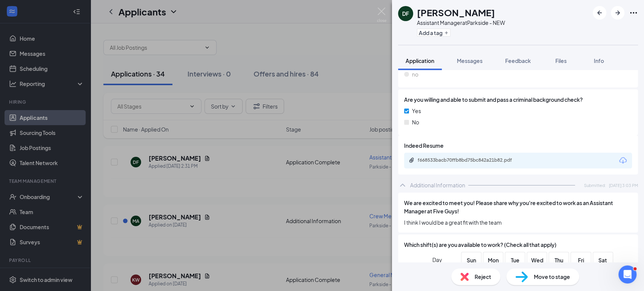  Describe the element at coordinates (415, 122) in the screenshot. I see `span: No` at that location.